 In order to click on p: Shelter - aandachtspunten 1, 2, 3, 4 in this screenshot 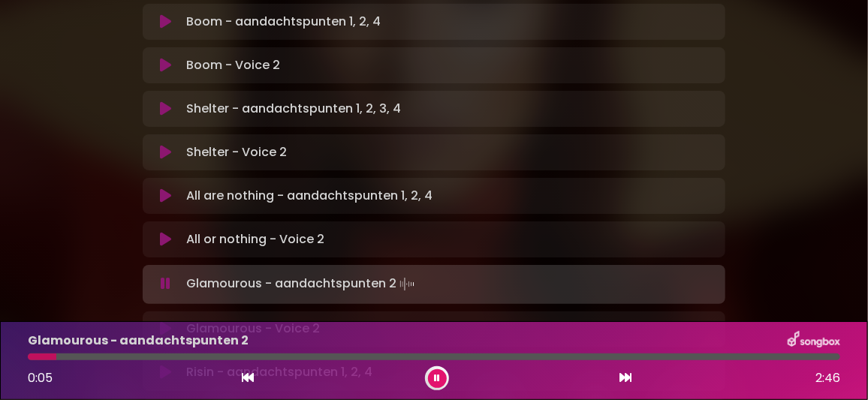, I will do `click(293, 109)`.